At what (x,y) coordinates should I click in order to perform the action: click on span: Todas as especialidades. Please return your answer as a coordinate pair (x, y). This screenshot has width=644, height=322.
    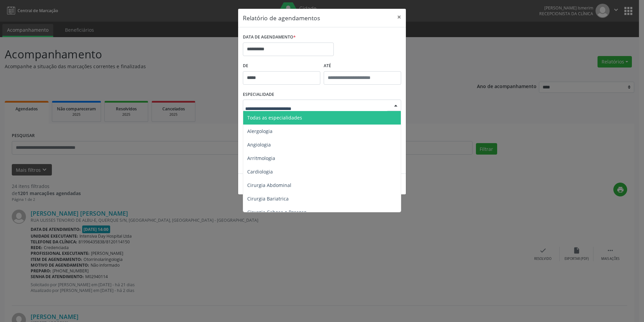
    Looking at the image, I should click on (274, 118).